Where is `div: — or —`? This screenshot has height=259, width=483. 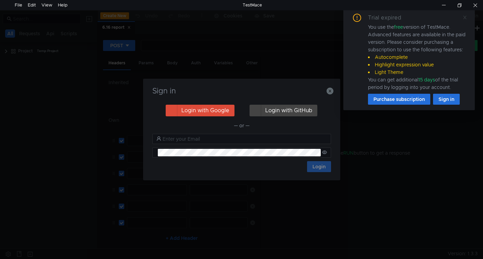
div: — or — is located at coordinates (242, 126).